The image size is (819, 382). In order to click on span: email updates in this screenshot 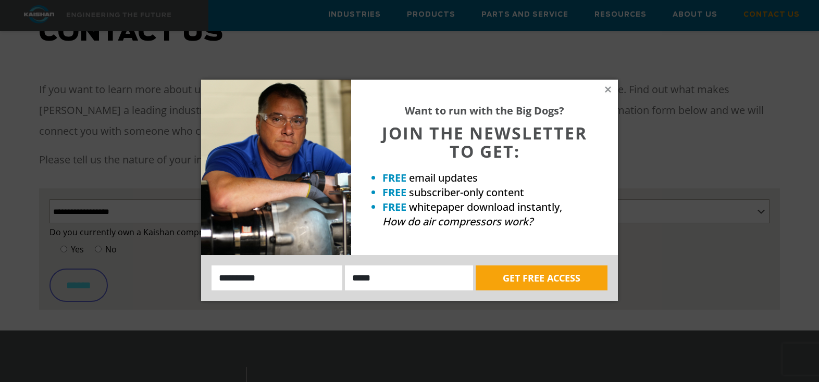, I will do `click(443, 178)`.